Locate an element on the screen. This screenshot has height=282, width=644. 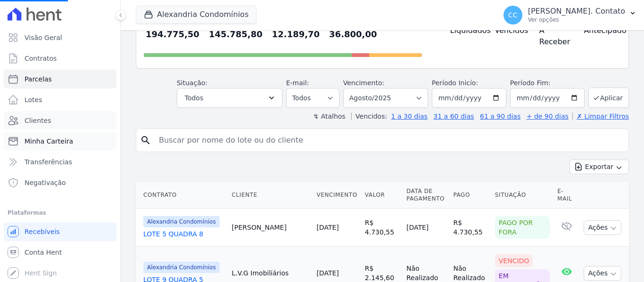
div: Vencido is located at coordinates (514, 261).